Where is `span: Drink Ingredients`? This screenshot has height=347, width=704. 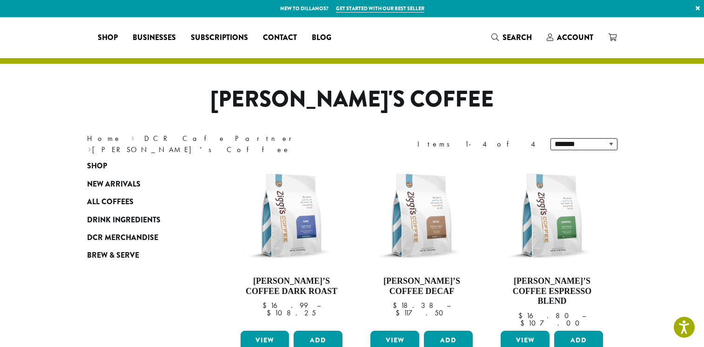 span: Drink Ingredients is located at coordinates (124, 220).